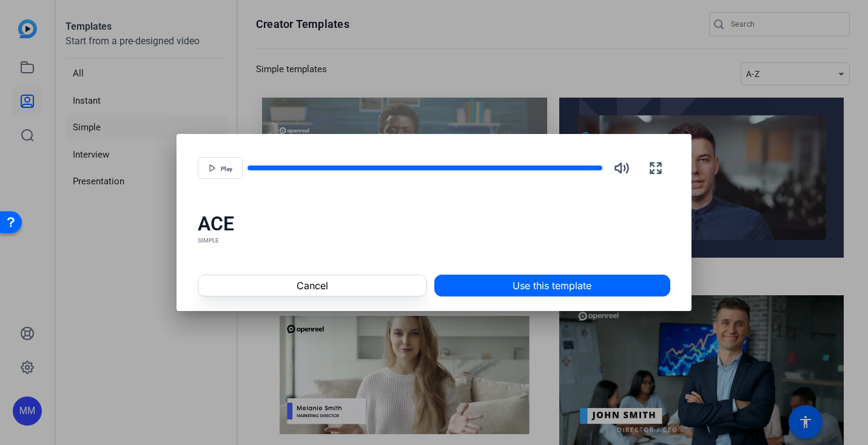 The width and height of the screenshot is (868, 445). I want to click on button: Mute, so click(622, 168).